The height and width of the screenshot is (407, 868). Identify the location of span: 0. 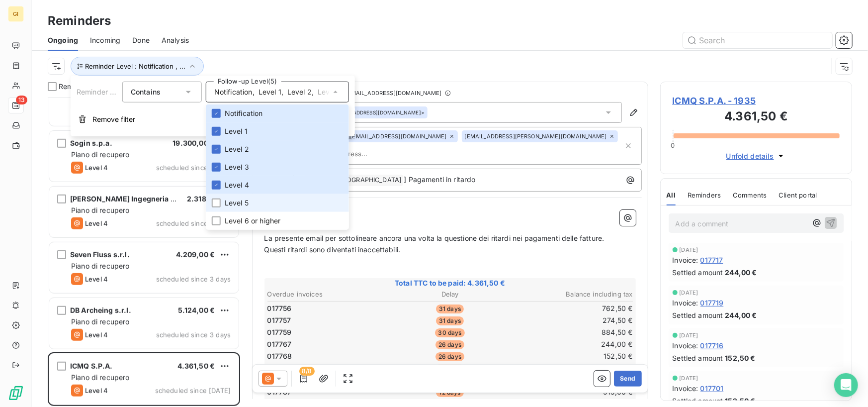
(672, 145).